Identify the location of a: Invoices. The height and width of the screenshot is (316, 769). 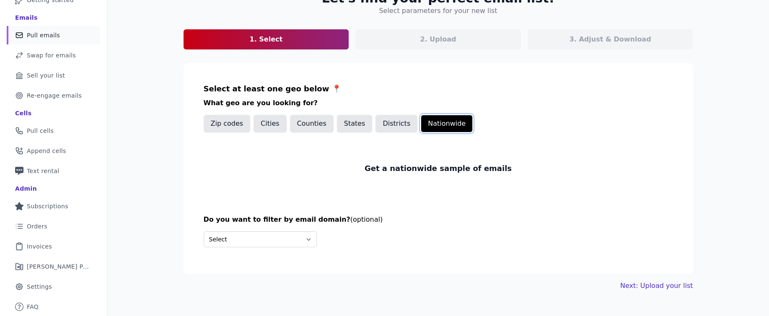
(53, 247).